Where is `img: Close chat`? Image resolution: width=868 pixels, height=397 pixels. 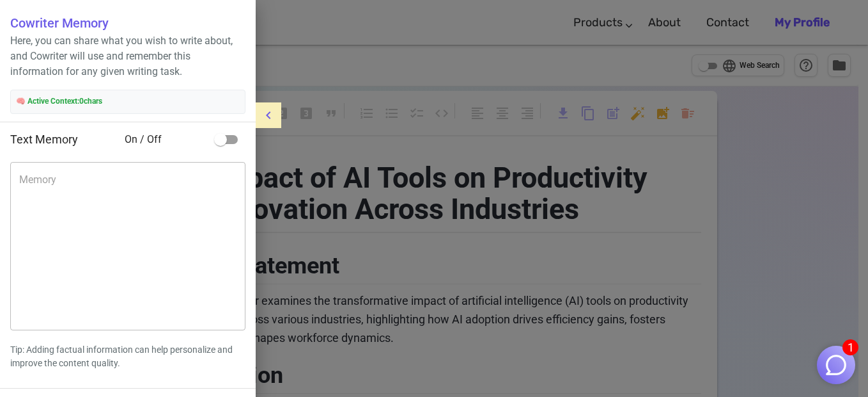 img: Close chat is located at coordinates (837, 365).